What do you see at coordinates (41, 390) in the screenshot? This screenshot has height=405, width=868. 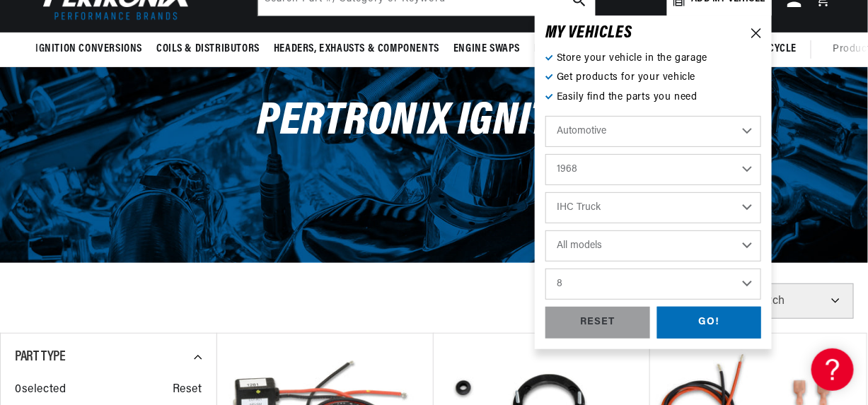 I see `span: 0 selected` at bounding box center [41, 390].